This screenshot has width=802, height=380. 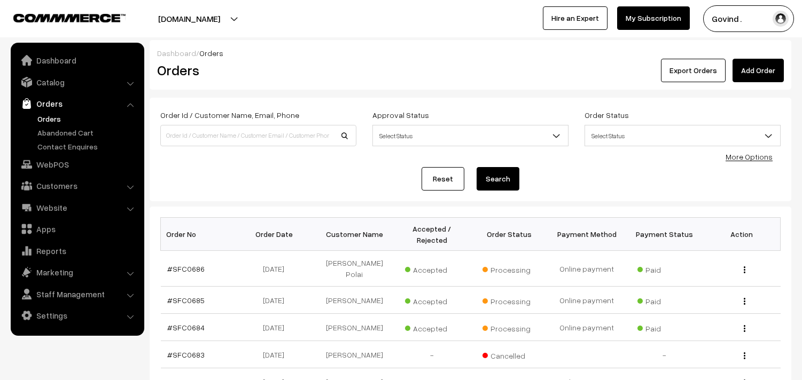 What do you see at coordinates (258, 136) in the screenshot?
I see `input: Order Id / Customer Name / Customer Email / Customer Phone` at bounding box center [258, 136].